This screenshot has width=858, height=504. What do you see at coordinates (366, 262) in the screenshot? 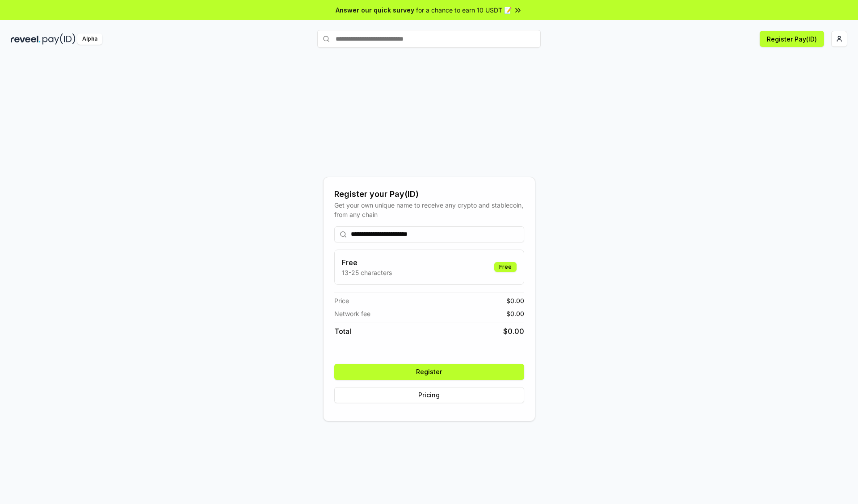
I see `h3: Free` at bounding box center [366, 262].